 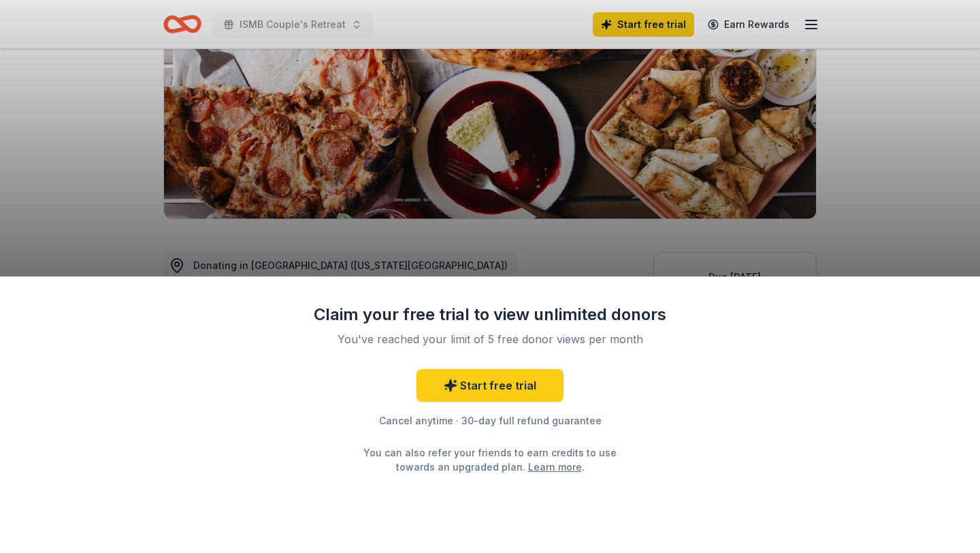 I want to click on div: You can also refer your friends to earn credits to use towards an upgraded plan. ., so click(x=490, y=459).